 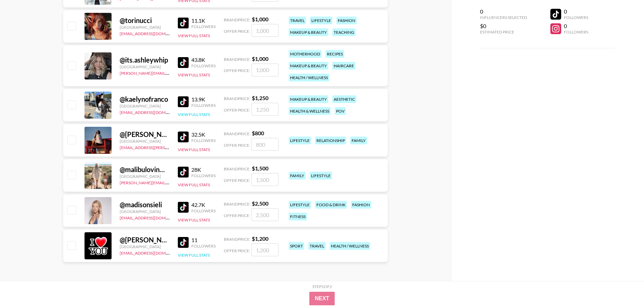 I want to click on div: @ madisonsieli, so click(x=145, y=204).